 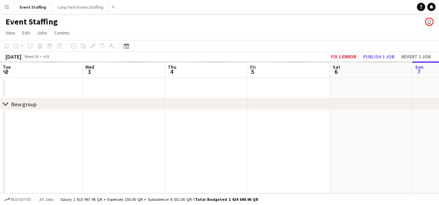 What do you see at coordinates (420, 67) in the screenshot?
I see `span: Sun` at bounding box center [420, 67].